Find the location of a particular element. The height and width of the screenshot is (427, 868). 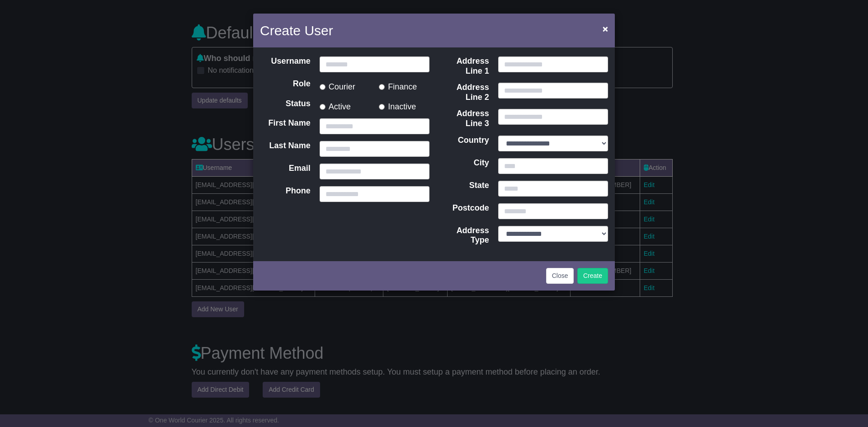

button: Create is located at coordinates (593, 276).